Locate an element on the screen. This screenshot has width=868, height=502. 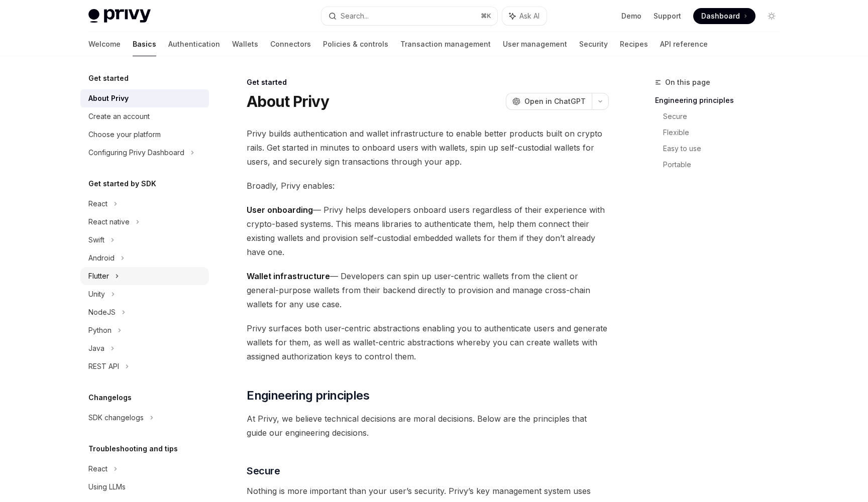
h5: Get started by SDK is located at coordinates (122, 184).